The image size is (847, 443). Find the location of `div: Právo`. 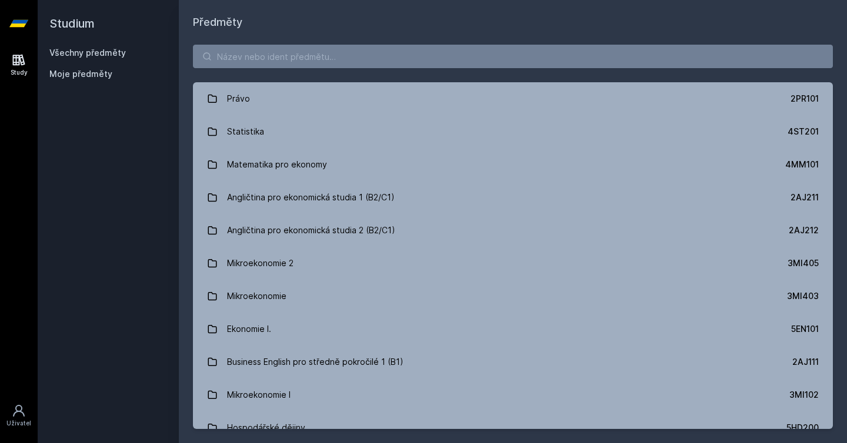

div: Právo is located at coordinates (238, 99).